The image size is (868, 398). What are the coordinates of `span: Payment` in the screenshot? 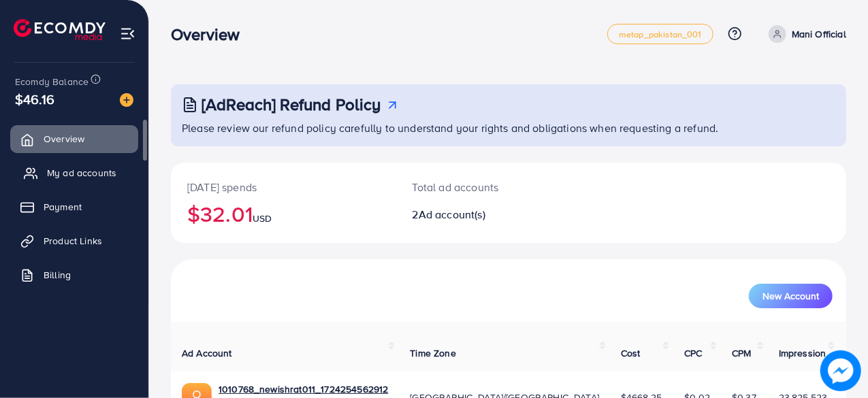 It's located at (62, 207).